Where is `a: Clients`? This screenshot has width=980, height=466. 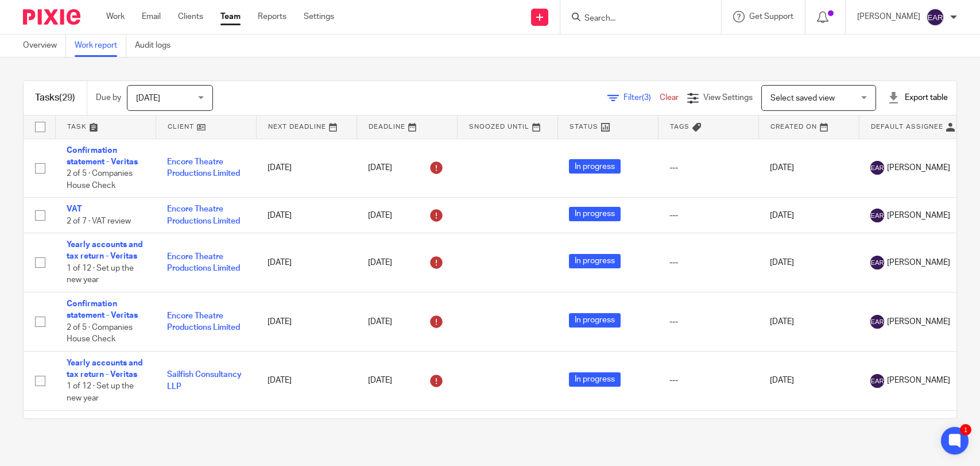
a: Clients is located at coordinates (191, 16).